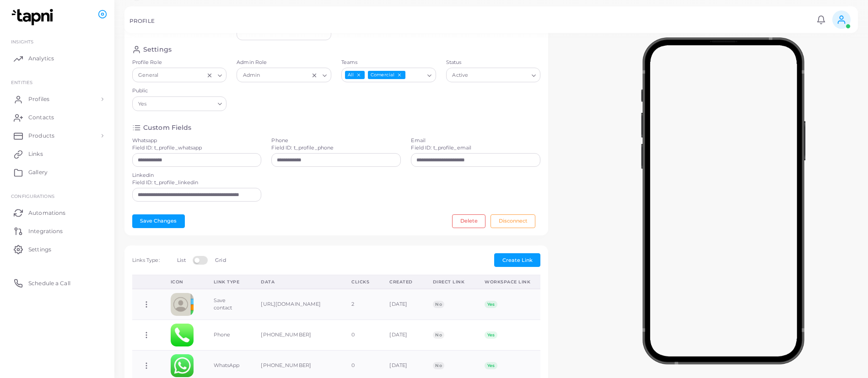 The width and height of the screenshot is (868, 378). What do you see at coordinates (518, 260) in the screenshot?
I see `span: Create Link` at bounding box center [518, 260].